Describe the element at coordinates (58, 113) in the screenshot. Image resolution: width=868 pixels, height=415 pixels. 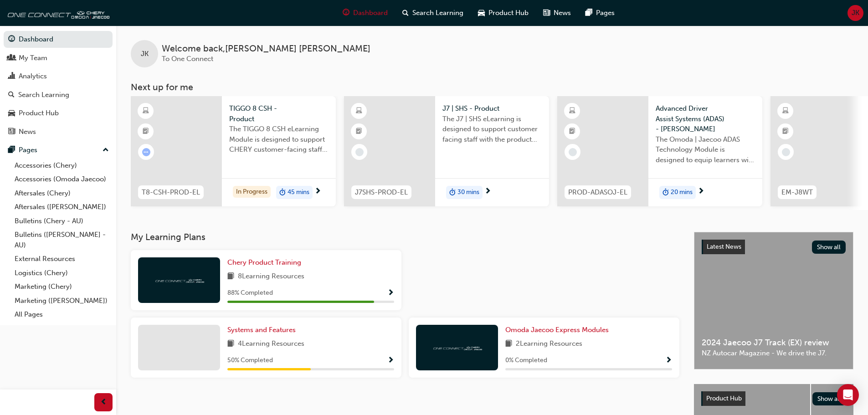
I see `a: Product Hub` at that location.